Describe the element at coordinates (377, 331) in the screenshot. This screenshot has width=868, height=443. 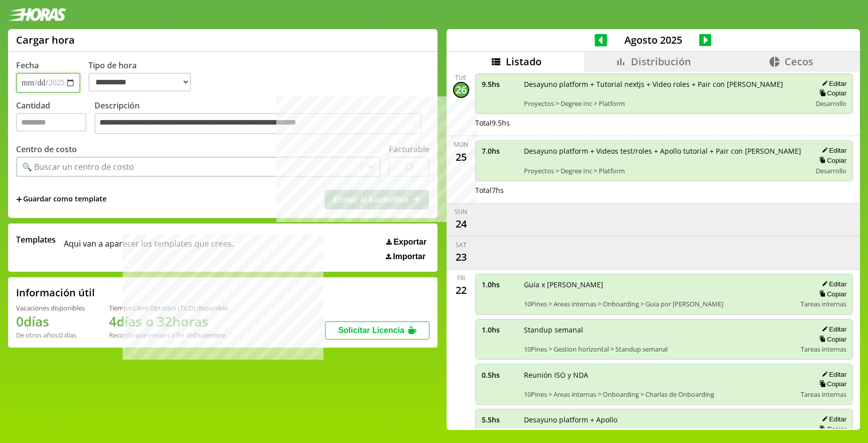
I see `button: Solicitar Licencia` at that location.